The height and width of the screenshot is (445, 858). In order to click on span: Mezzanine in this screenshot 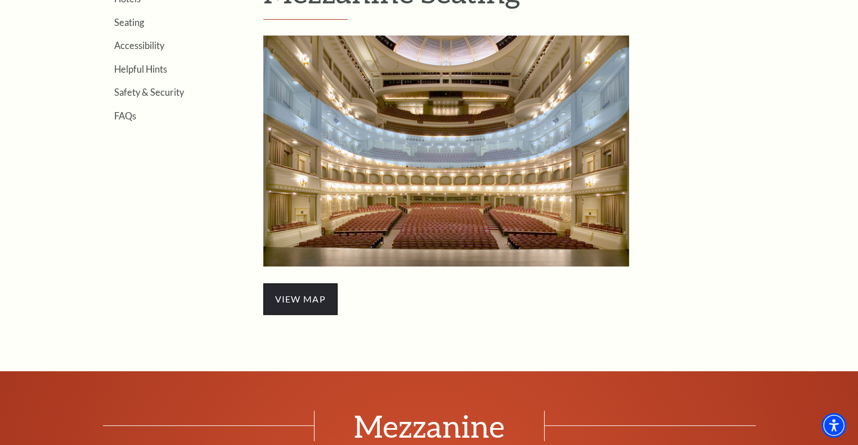, I will do `click(430, 426)`.